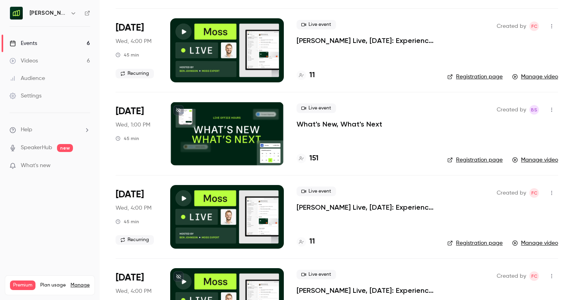 The height and width of the screenshot is (300, 574). What do you see at coordinates (53, 286) in the screenshot?
I see `span: Plan usage` at bounding box center [53, 286].